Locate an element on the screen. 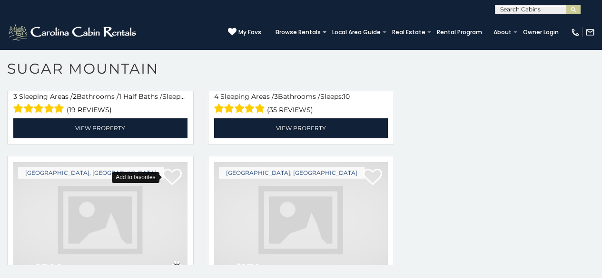 The width and height of the screenshot is (602, 278). a: Rental Program is located at coordinates (459, 32).